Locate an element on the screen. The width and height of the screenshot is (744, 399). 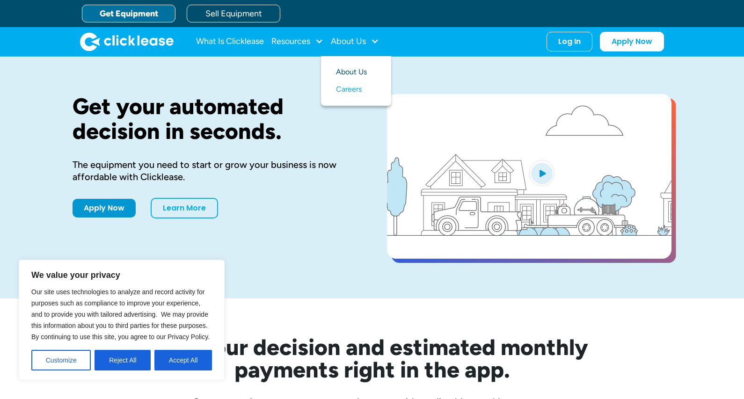
a: home is located at coordinates (127, 42).